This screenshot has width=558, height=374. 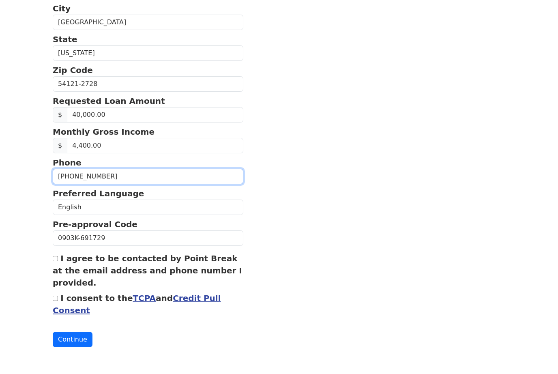 I want to click on input: City, so click(x=148, y=25).